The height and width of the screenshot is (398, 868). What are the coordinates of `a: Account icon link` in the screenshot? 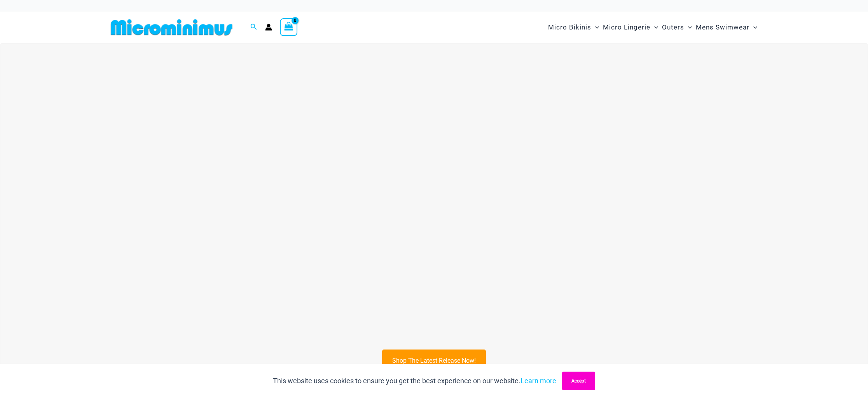 It's located at (268, 27).